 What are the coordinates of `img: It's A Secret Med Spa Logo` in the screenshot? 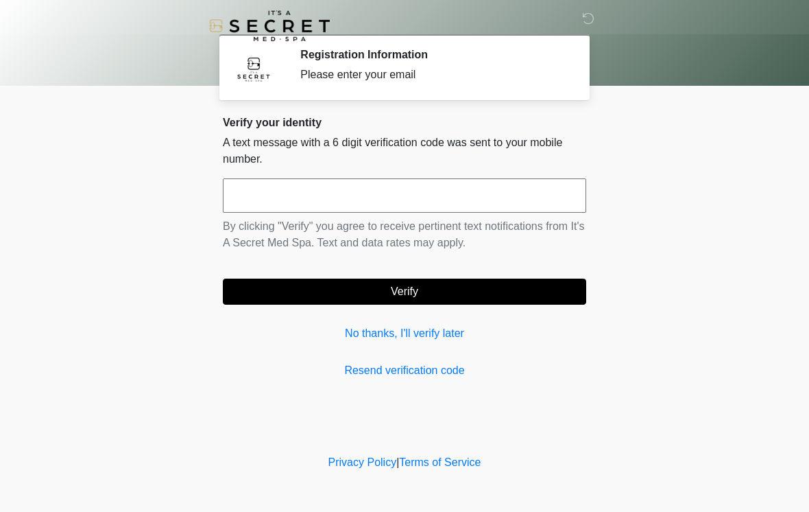 It's located at (270, 25).